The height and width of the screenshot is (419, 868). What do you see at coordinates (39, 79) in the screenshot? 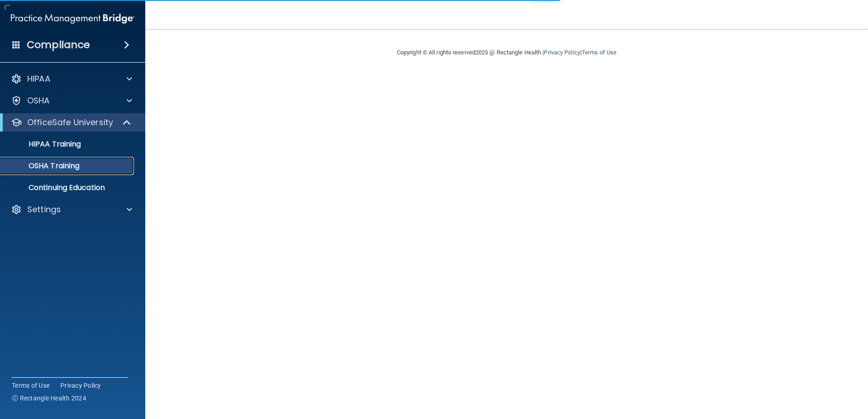
I see `p: HIPAA` at bounding box center [39, 79].